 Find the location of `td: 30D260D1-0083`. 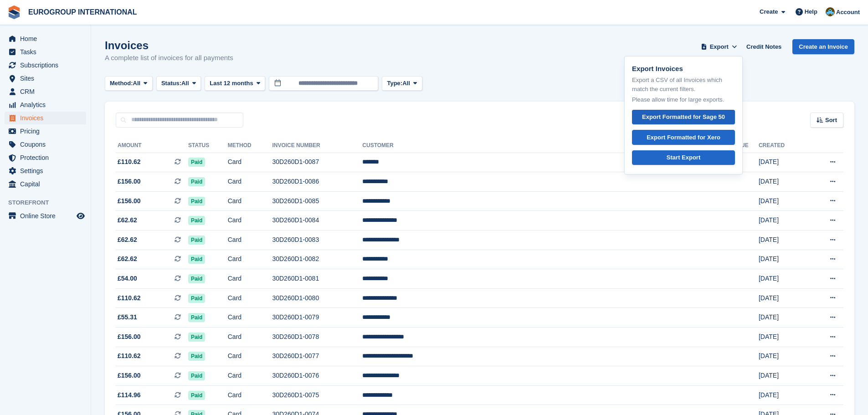

td: 30D260D1-0083 is located at coordinates (317, 240).